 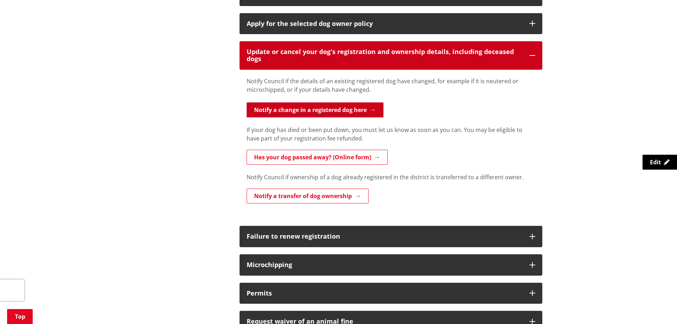 What do you see at coordinates (656, 162) in the screenshot?
I see `span: Edit` at bounding box center [656, 162].